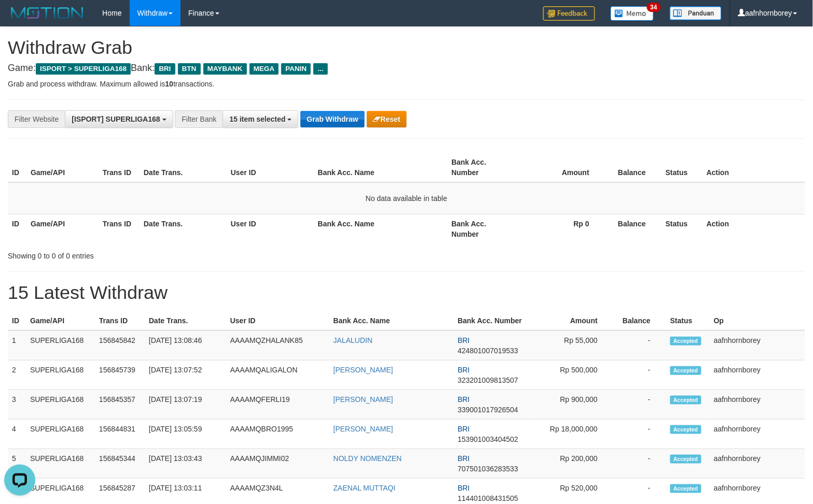 This screenshot has height=504, width=813. What do you see at coordinates (487, 440) in the screenshot?
I see `span: Copy 153901003404502 to clipboard` at bounding box center [487, 440].